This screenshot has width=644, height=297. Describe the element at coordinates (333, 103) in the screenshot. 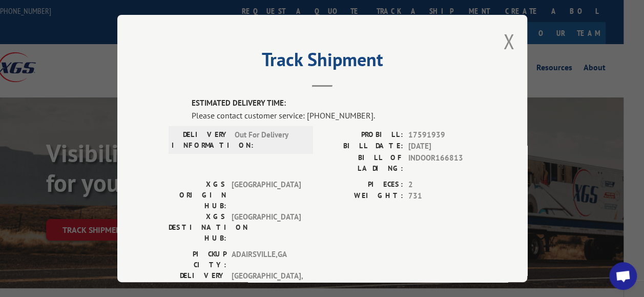

I see `label: ESTIMATED DELIVERY TIME:` at that location.